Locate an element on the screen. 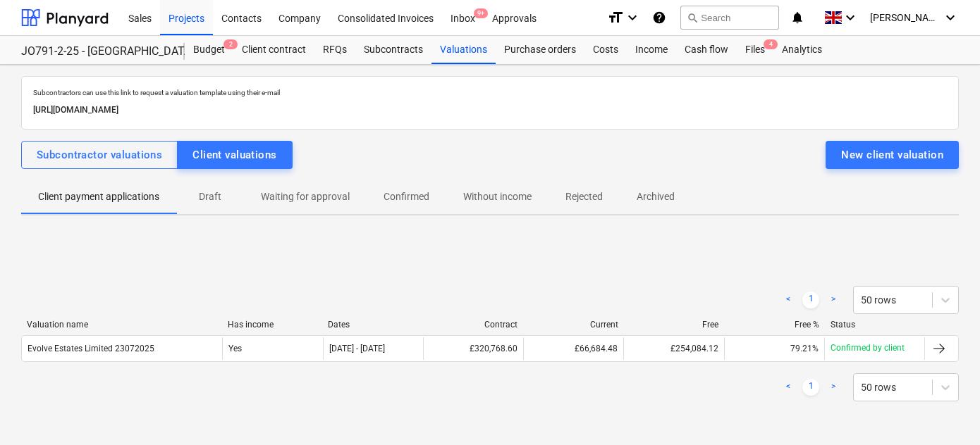 The image size is (980, 445). div: Subcontracts is located at coordinates (393, 50).